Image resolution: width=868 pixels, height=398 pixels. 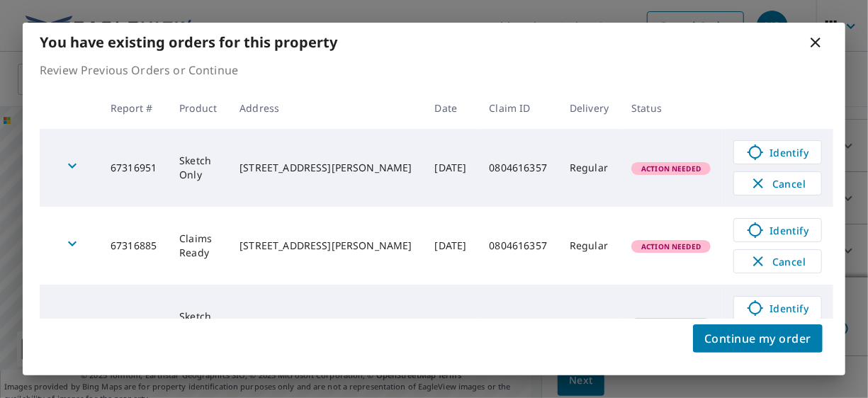 I want to click on b: You have existing orders for this property, so click(x=189, y=42).